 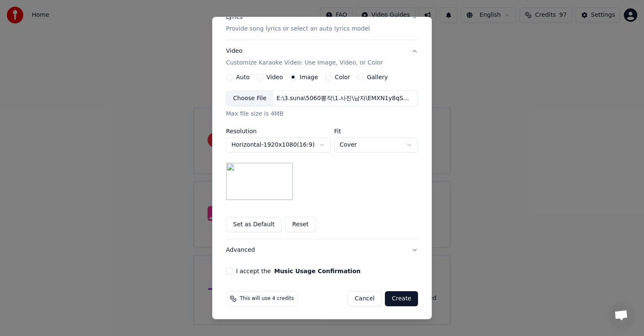 I want to click on label: Color, so click(x=343, y=77).